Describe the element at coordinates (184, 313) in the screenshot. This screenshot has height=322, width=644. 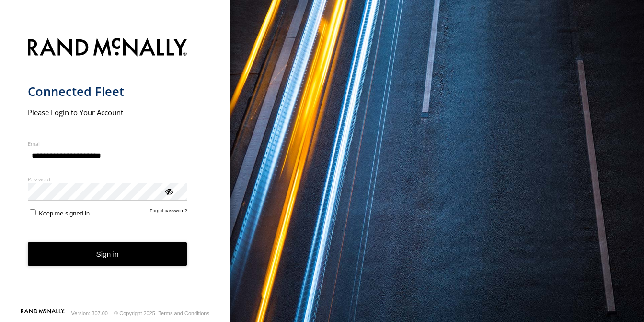
I see `a: Terms and Conditions` at that location.